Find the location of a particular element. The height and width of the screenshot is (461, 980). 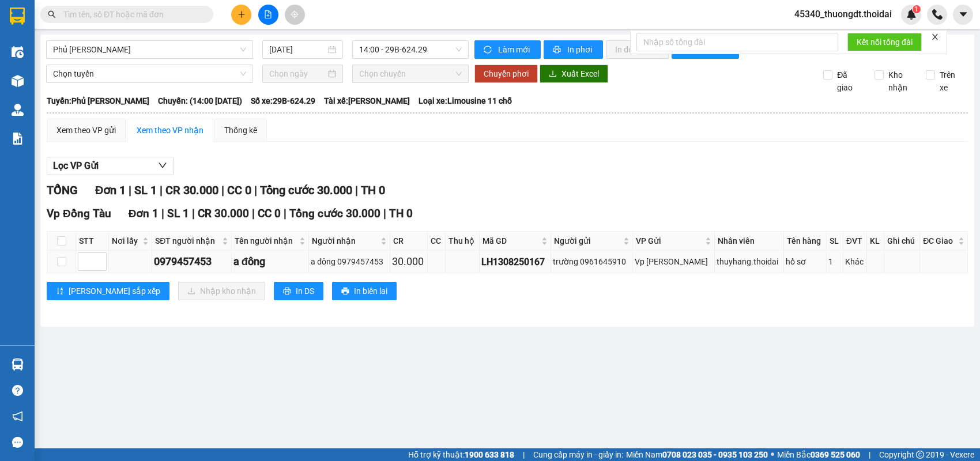

th: CC is located at coordinates (436, 241).